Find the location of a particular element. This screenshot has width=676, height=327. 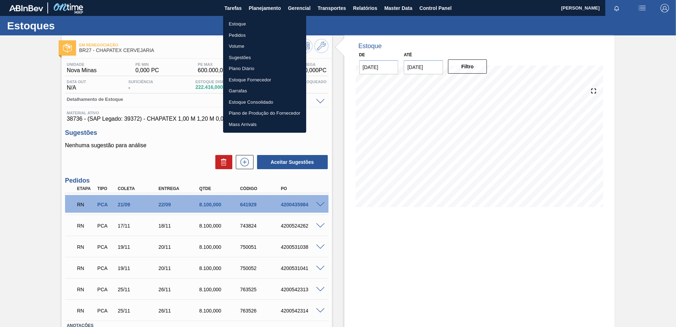

li: Pedidos is located at coordinates (265, 35).